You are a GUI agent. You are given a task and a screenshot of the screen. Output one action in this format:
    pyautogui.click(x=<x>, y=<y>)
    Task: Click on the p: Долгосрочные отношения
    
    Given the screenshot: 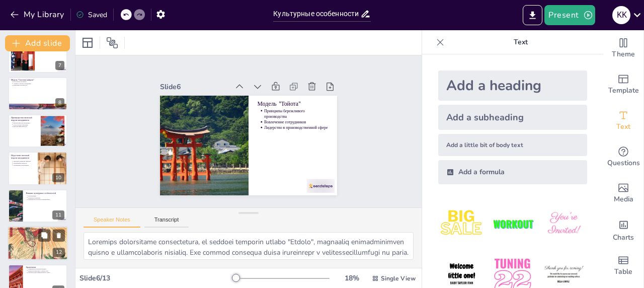 What is the action you would take?
    pyautogui.click(x=25, y=125)
    